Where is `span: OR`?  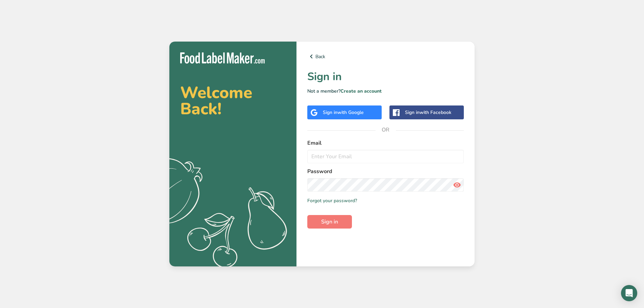
span: OR is located at coordinates (386, 130).